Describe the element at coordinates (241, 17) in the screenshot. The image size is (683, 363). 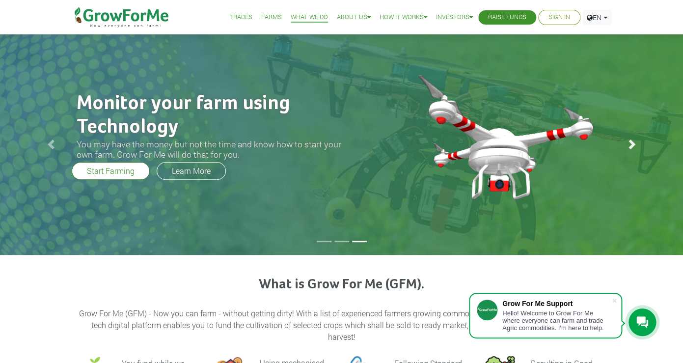
I see `a: Trades` at that location.